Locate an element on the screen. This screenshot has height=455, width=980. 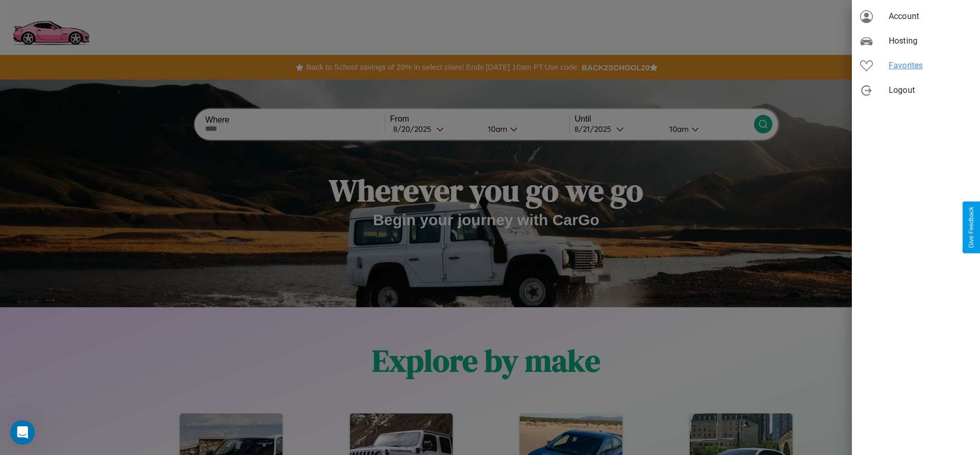
span: Favorites is located at coordinates (930, 66).